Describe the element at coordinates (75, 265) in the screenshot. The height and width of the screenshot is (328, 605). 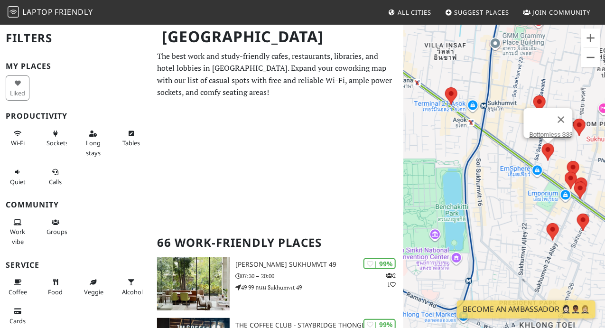
I see `h3: Service` at that location.